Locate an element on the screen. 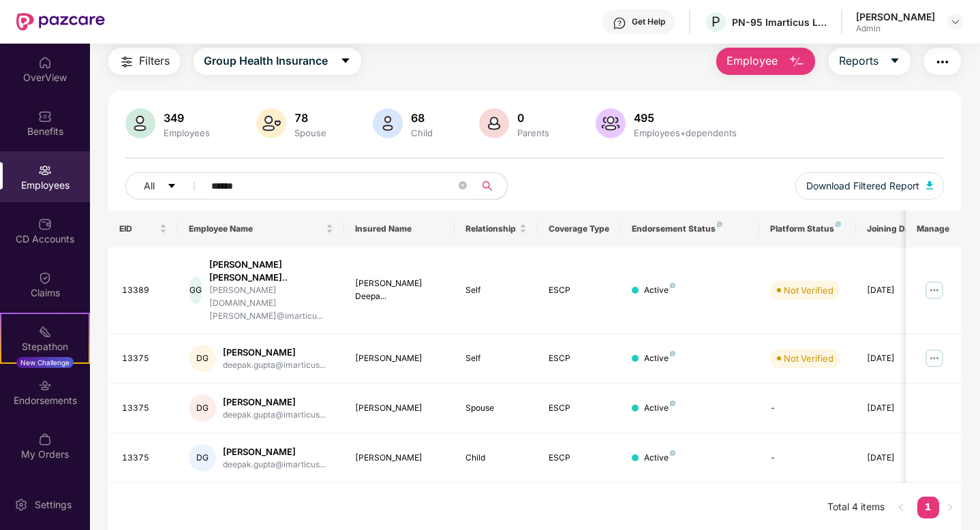 This screenshot has width=980, height=530. th: Joining Date is located at coordinates (898, 229).